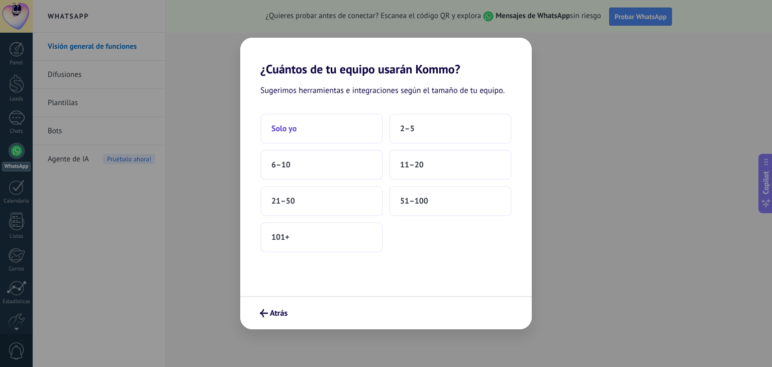 The width and height of the screenshot is (772, 367). I want to click on span: 21–50, so click(283, 201).